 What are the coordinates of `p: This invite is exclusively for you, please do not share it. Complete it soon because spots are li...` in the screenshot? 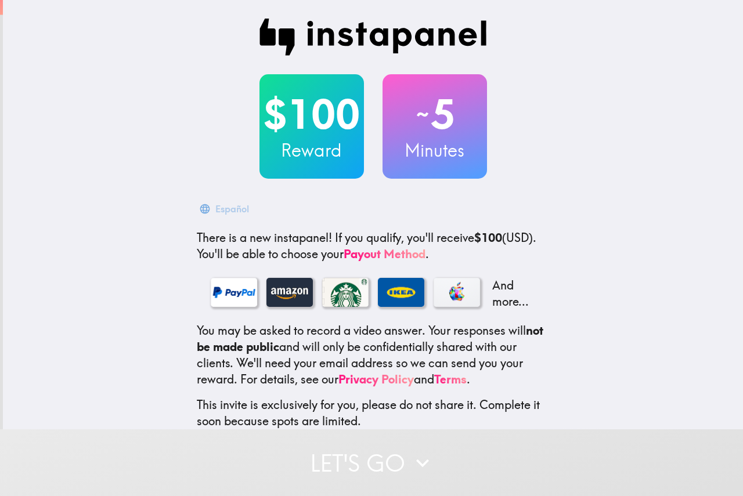 It's located at (373, 413).